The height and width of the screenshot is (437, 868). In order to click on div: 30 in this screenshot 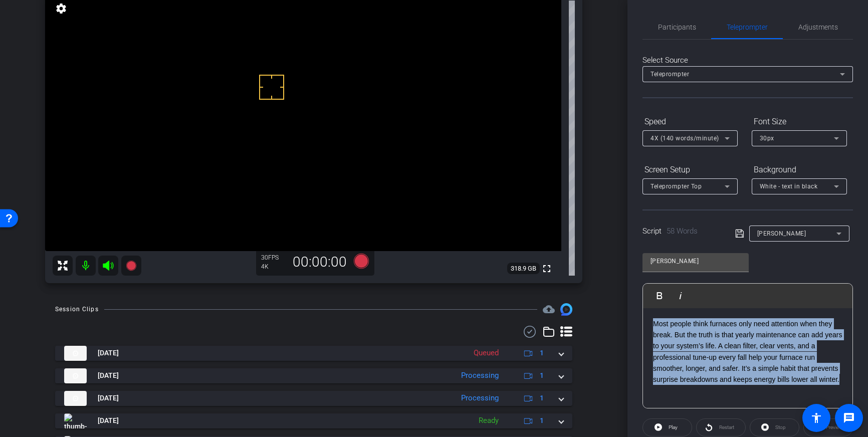, I will do `click(274, 257)`.